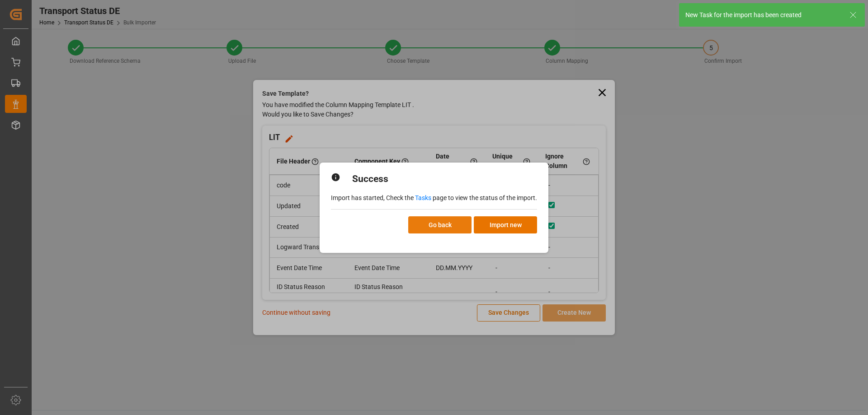  What do you see at coordinates (440, 225) in the screenshot?
I see `button: Go back` at bounding box center [440, 225].